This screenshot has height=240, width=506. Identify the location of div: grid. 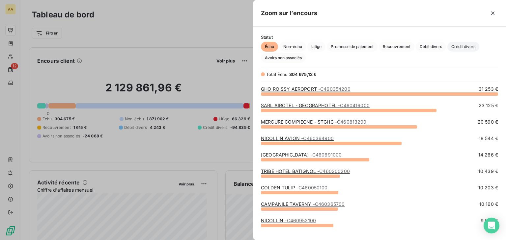
(380, 159).